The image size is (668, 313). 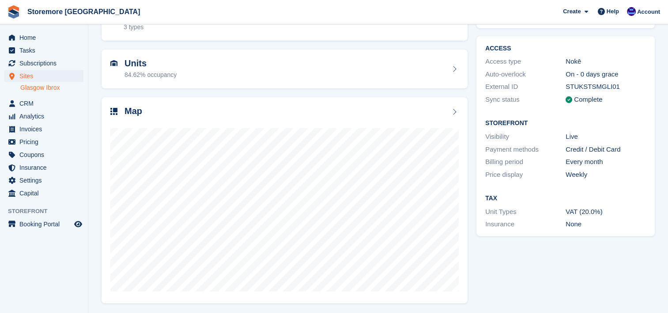 I want to click on img: Angela, so click(x=631, y=11).